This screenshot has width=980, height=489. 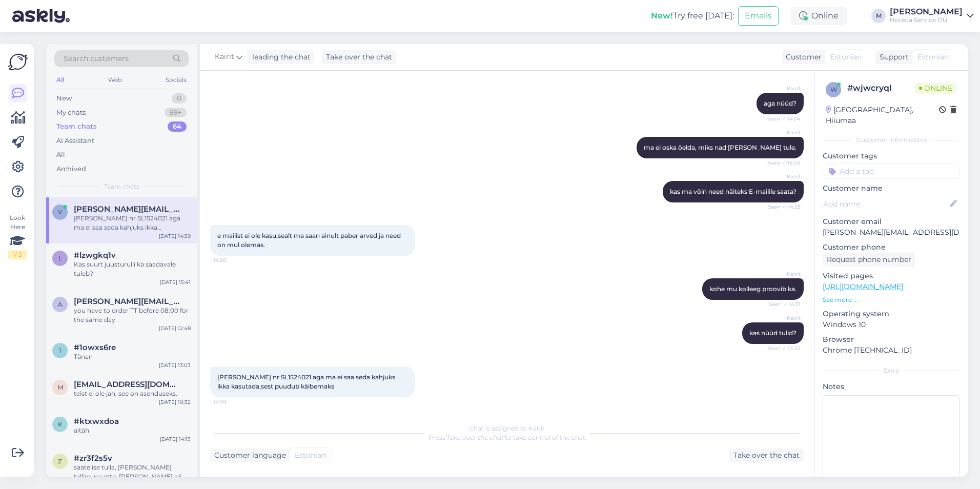 I want to click on span: w, so click(x=833, y=89).